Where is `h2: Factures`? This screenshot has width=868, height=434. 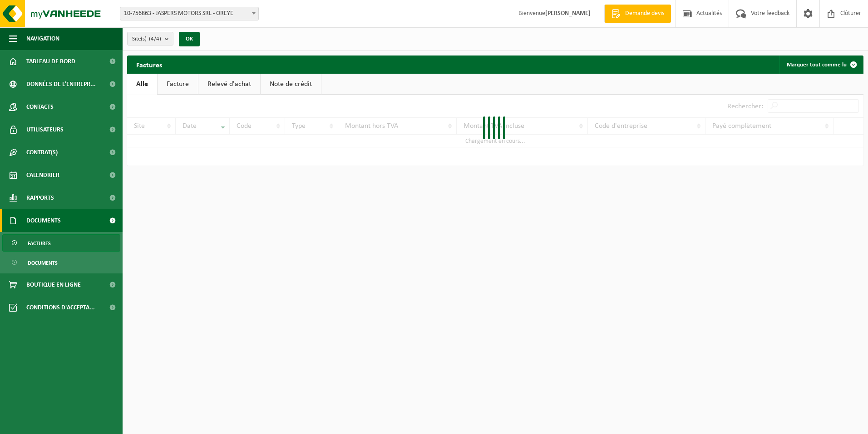 h2: Factures is located at coordinates (149, 64).